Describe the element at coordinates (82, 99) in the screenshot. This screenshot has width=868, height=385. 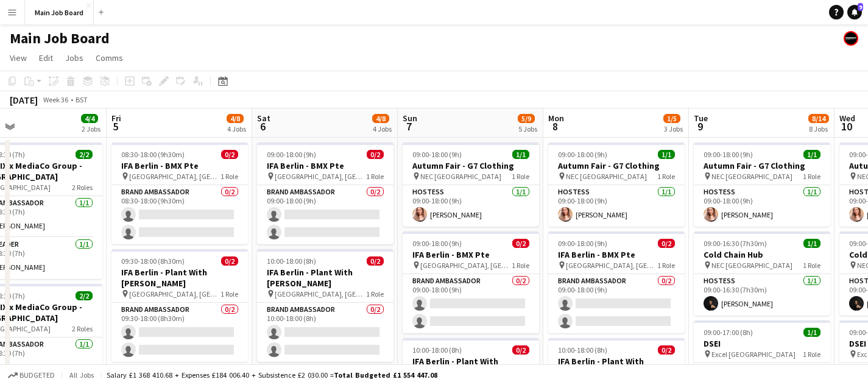
I see `div: BST` at that location.